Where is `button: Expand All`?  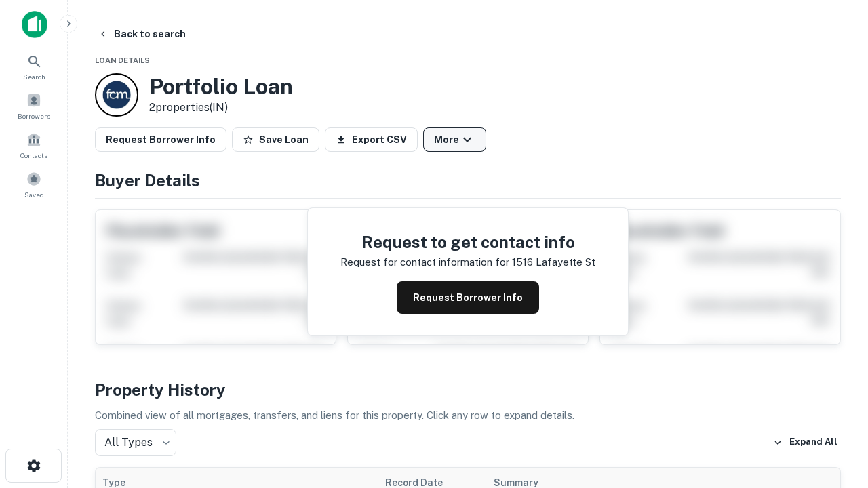 button: Expand All is located at coordinates (805, 443).